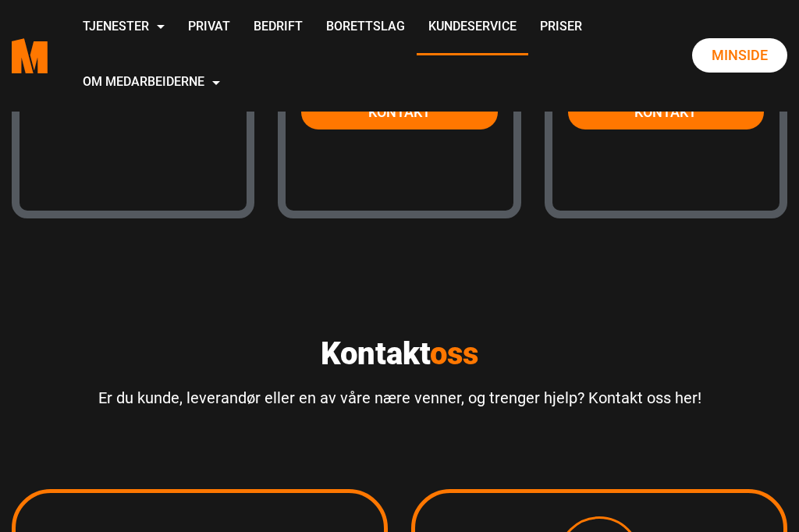 The image size is (799, 532). I want to click on a: Minside, so click(740, 55).